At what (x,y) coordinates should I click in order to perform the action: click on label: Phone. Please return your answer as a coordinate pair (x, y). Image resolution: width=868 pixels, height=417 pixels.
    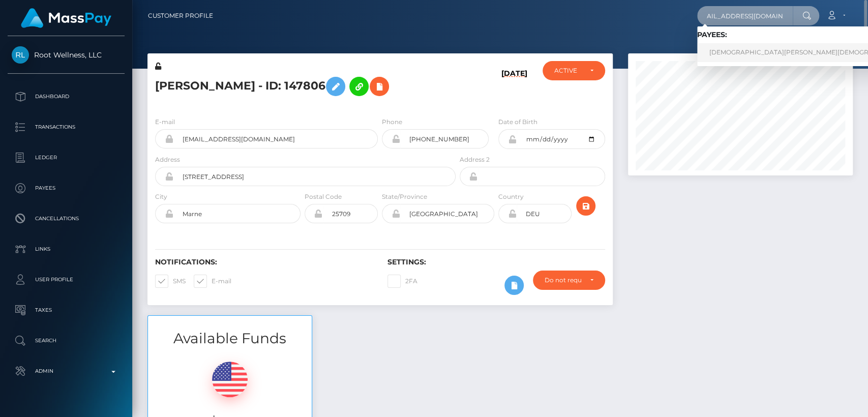
    Looking at the image, I should click on (392, 122).